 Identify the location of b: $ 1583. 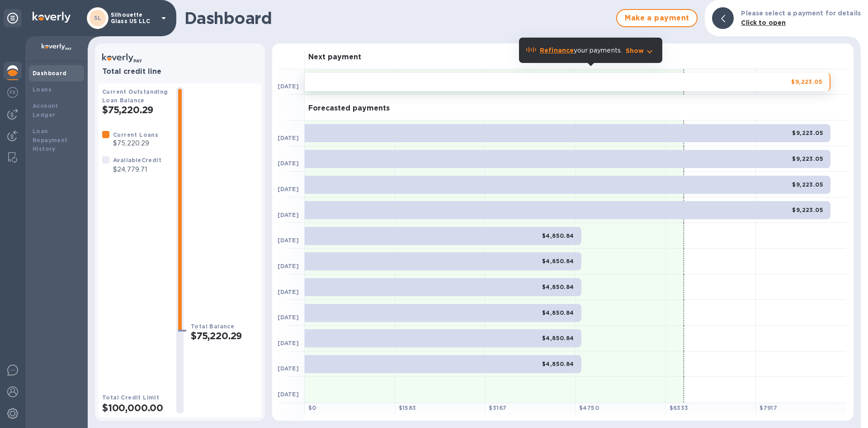
(408, 408).